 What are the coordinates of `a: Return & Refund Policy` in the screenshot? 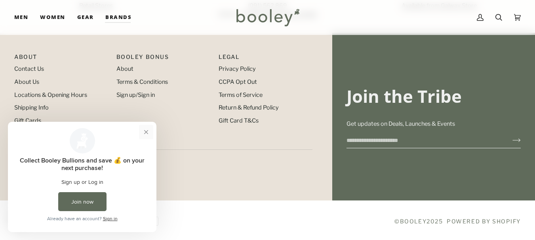 It's located at (249, 108).